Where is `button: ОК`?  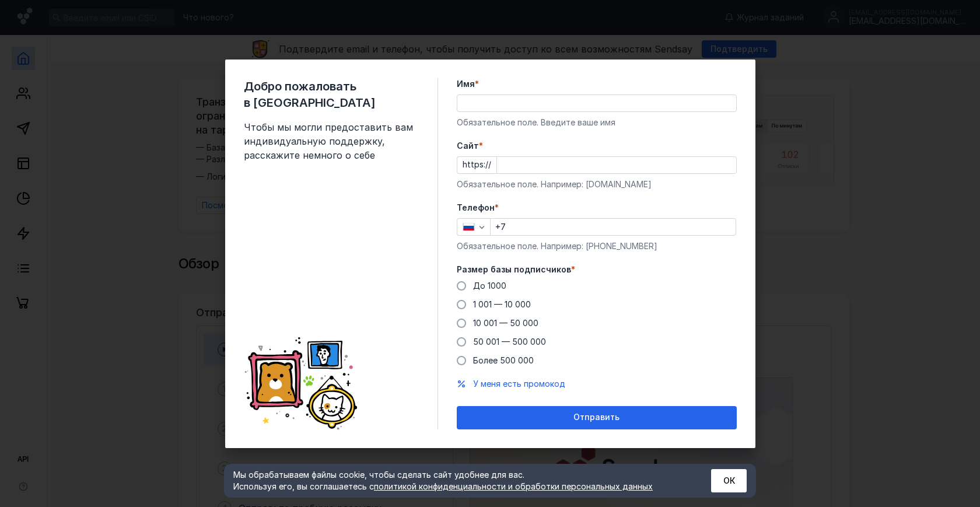
button: ОК is located at coordinates (729, 480).